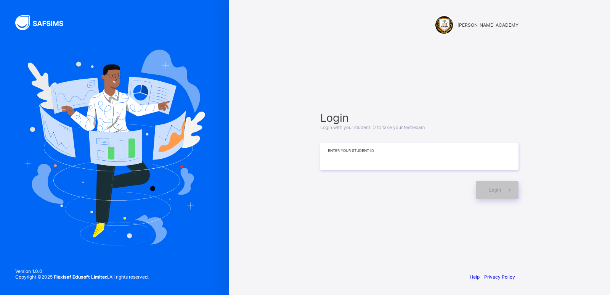  Describe the element at coordinates (82, 271) in the screenshot. I see `span: Version 1.0.0` at that location.